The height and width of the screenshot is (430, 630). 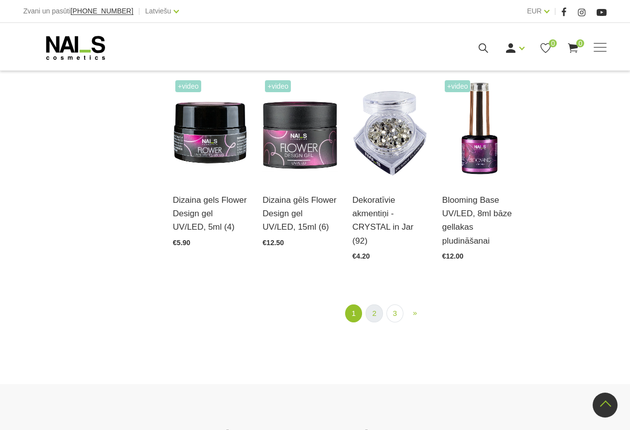 What do you see at coordinates (390, 129) in the screenshot?
I see `img: Dažādu krāsu un izmēru dekoratīvie akmentiņi dizainu veidošanai....` at bounding box center [390, 129].